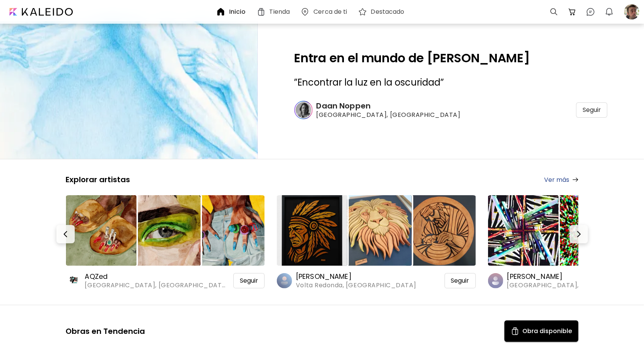  What do you see at coordinates (515, 331) in the screenshot?
I see `img: Available Art` at bounding box center [515, 331].